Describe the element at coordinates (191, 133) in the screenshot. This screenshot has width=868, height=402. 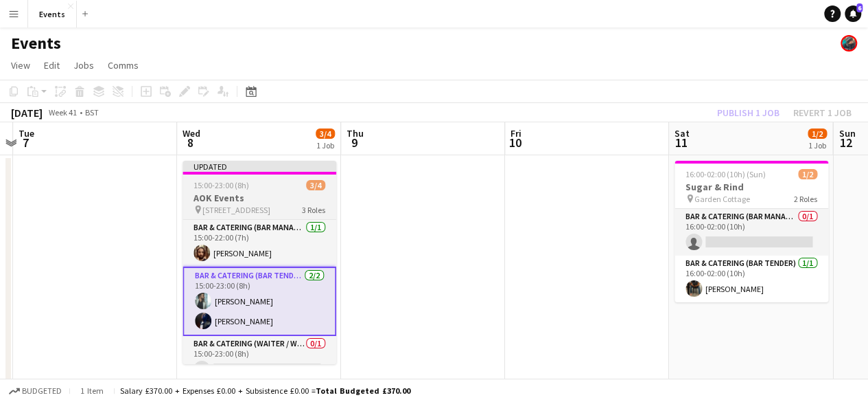
I see `span: Wed` at that location.